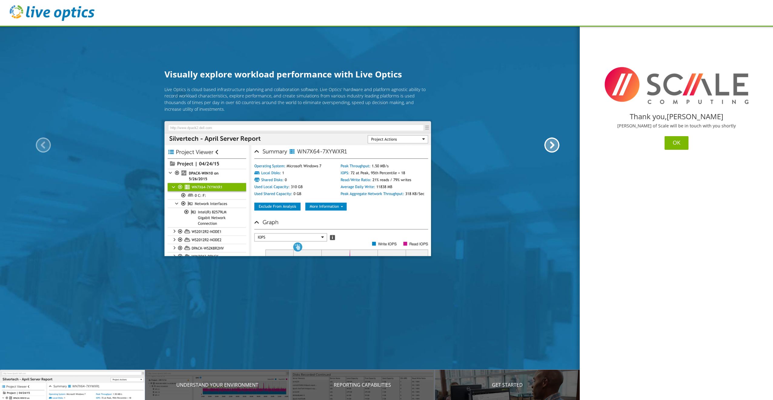 Image resolution: width=773 pixels, height=400 pixels. What do you see at coordinates (676, 85) in the screenshot?
I see `img: I8TqFF2VWMAAAAASUVORK5CYII=` at bounding box center [676, 85].